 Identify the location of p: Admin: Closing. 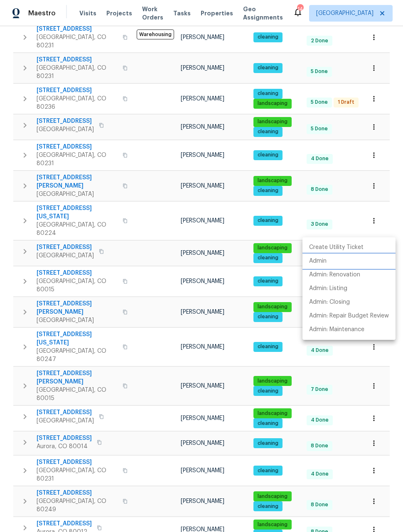
(329, 302).